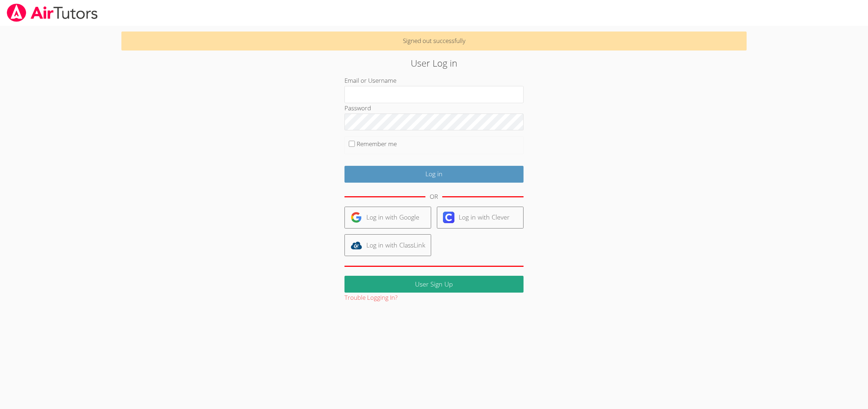  Describe the element at coordinates (371, 297) in the screenshot. I see `button: Trouble Logging In?` at that location.